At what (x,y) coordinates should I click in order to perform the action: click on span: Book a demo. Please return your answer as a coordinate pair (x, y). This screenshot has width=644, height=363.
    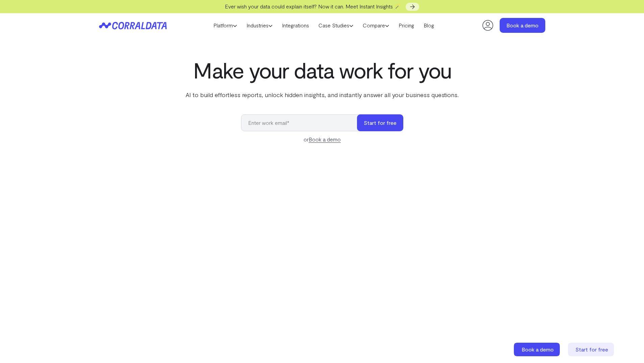
    Looking at the image, I should click on (538, 349).